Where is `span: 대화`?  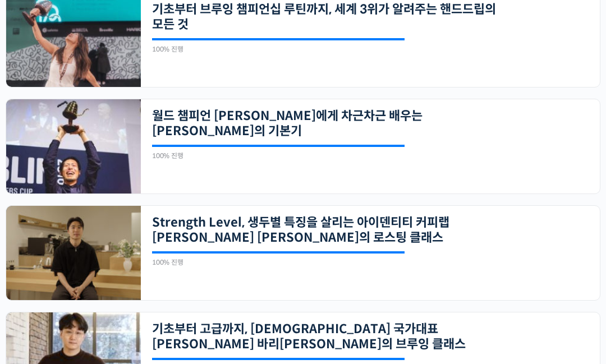
span: 대화 is located at coordinates (109, 293).